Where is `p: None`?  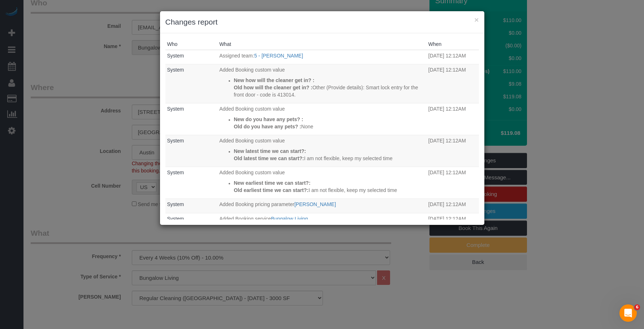 p: None is located at coordinates (329, 127).